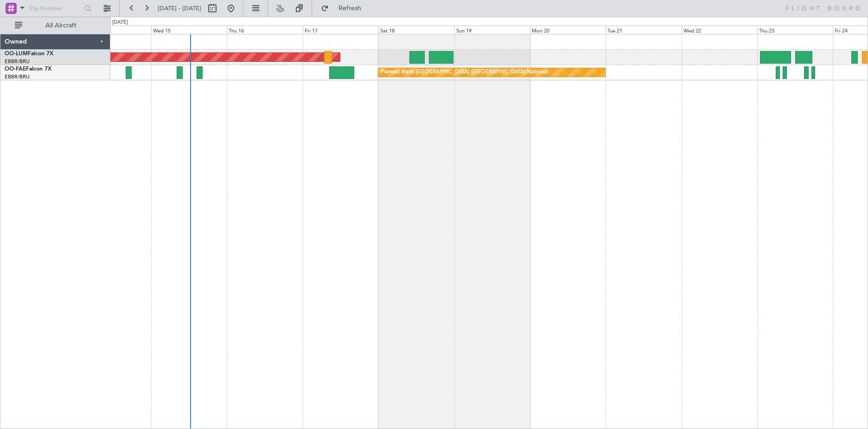 This screenshot has height=429, width=868. Describe the element at coordinates (55, 25) in the screenshot. I see `button: All Aircraft` at that location.